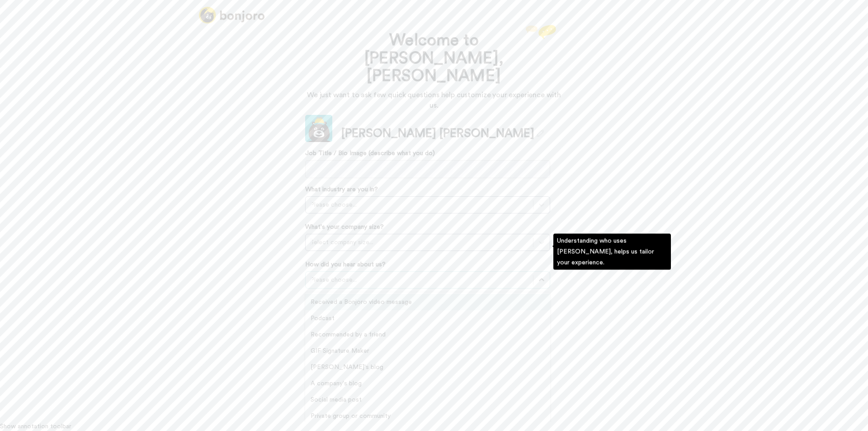 The width and height of the screenshot is (868, 431). What do you see at coordinates (342, 189) in the screenshot?
I see `label: What industry are you in?` at bounding box center [342, 189].